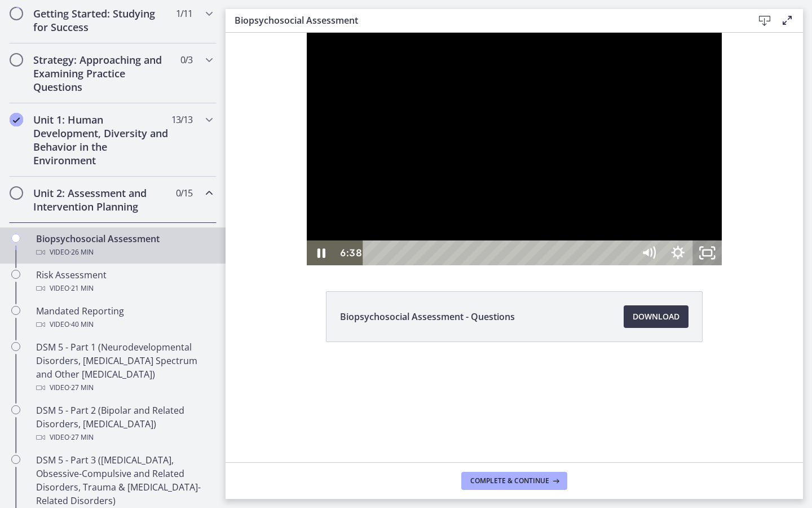 This screenshot has width=812, height=508. Describe the element at coordinates (102, 73) in the screenshot. I see `h2: Strategy: Approaching and Examining Practice Questions` at that location.